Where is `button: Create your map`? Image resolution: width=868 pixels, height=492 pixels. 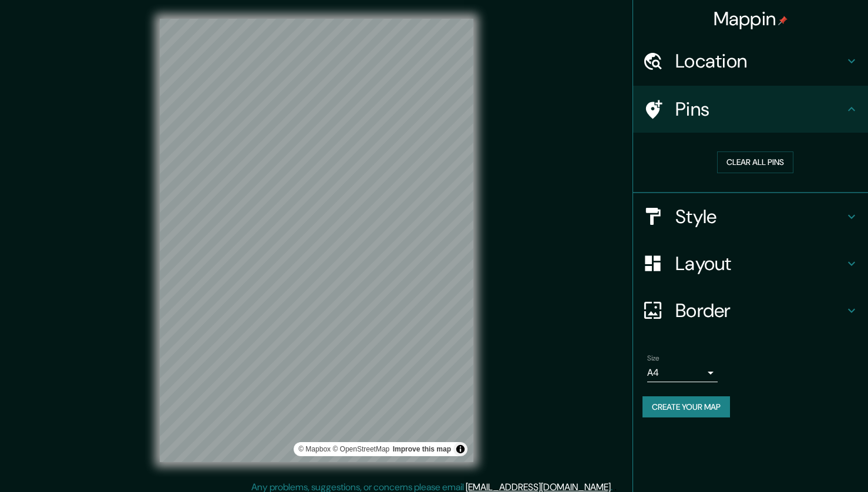
button: Create your map is located at coordinates (686, 407).